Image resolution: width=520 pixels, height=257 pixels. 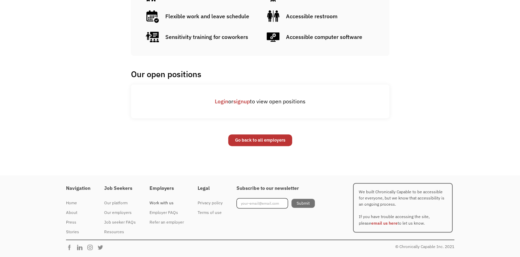 What do you see at coordinates (262, 203) in the screenshot?
I see `input: your-email@email.com` at bounding box center [262, 203].